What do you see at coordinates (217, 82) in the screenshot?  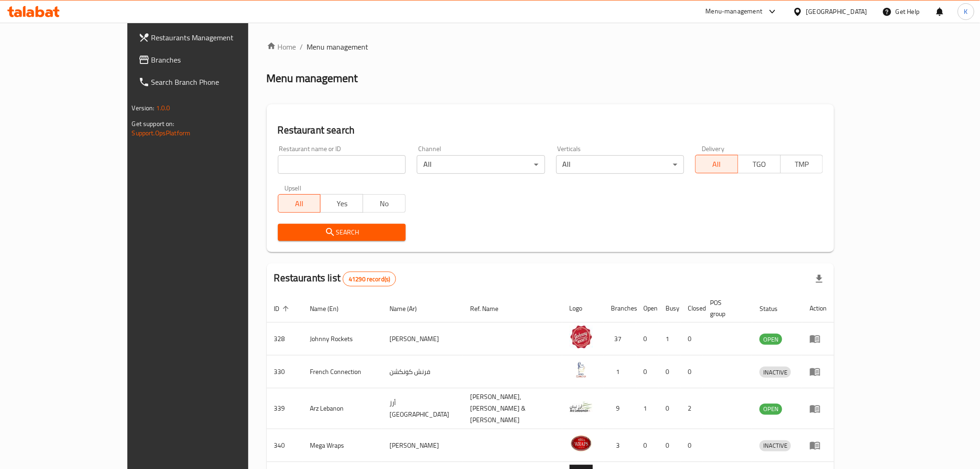 I see `span: Search Branch Phone` at bounding box center [217, 82].